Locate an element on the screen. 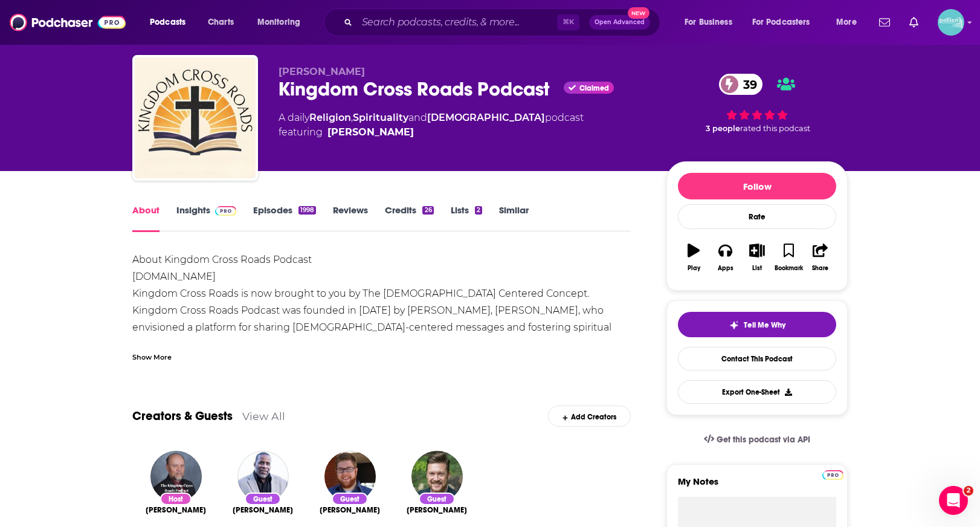 The width and height of the screenshot is (980, 527). div: Add Creators is located at coordinates (589, 416).